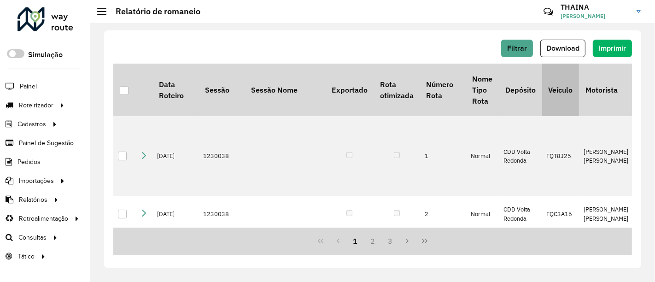  Describe the element at coordinates (425, 241) in the screenshot. I see `button: Last Page` at that location.